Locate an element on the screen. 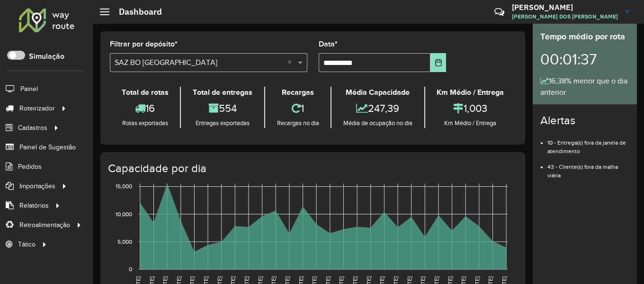 The height and width of the screenshot is (284, 644). span: Retroalimentação is located at coordinates (44, 225).